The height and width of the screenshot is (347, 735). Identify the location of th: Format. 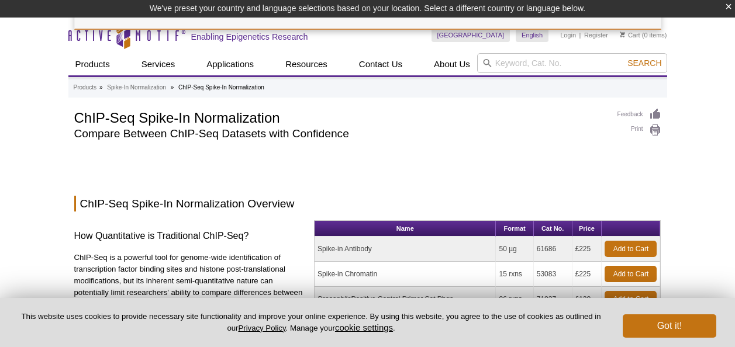
(514, 228).